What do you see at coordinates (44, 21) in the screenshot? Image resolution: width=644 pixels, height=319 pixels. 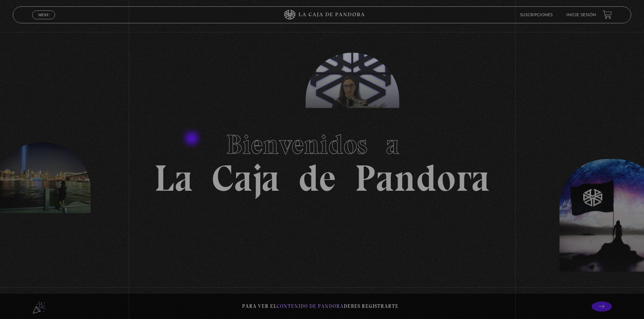 I see `span: Cerrar` at bounding box center [44, 21].